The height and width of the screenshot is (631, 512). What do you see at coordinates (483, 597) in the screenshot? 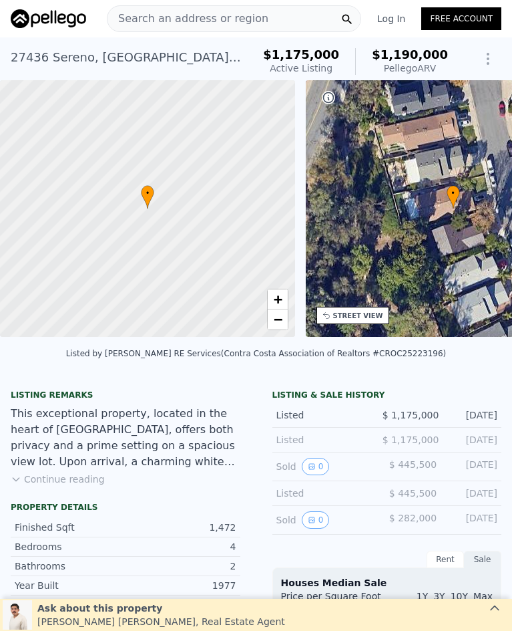
I see `span: Max` at bounding box center [483, 597].